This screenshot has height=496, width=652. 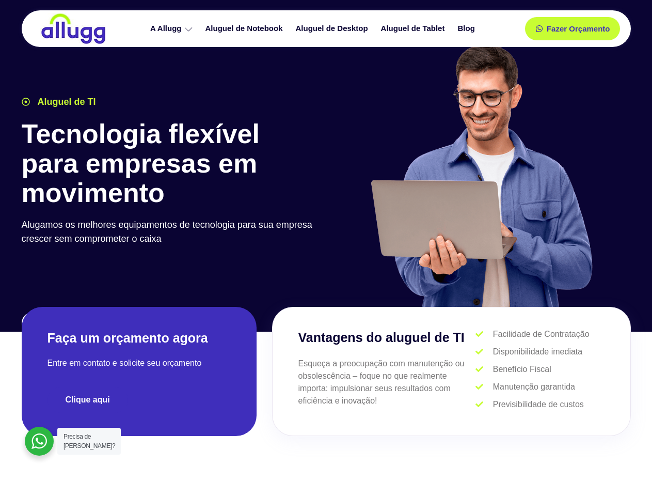 What do you see at coordinates (73, 28) in the screenshot?
I see `img: locação de TI é Allugg` at bounding box center [73, 28].